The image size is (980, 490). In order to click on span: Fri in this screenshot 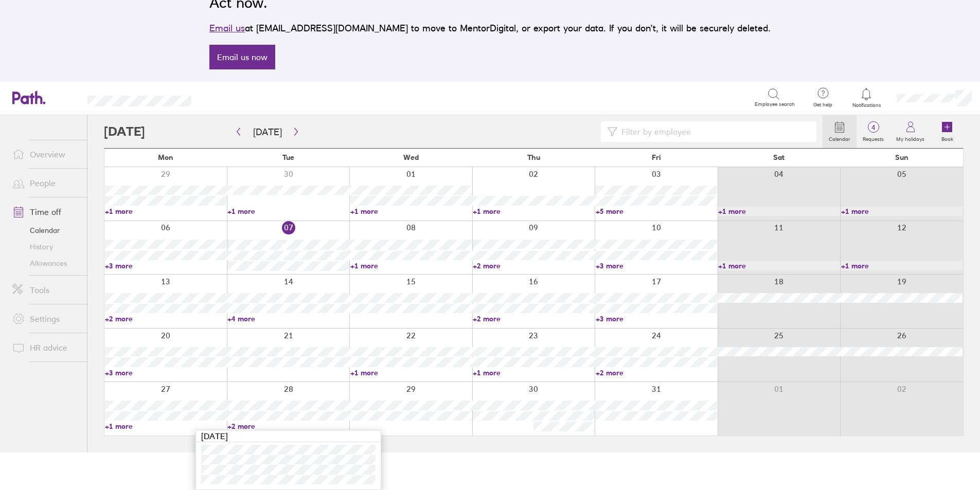, I will do `click(657, 158)`.